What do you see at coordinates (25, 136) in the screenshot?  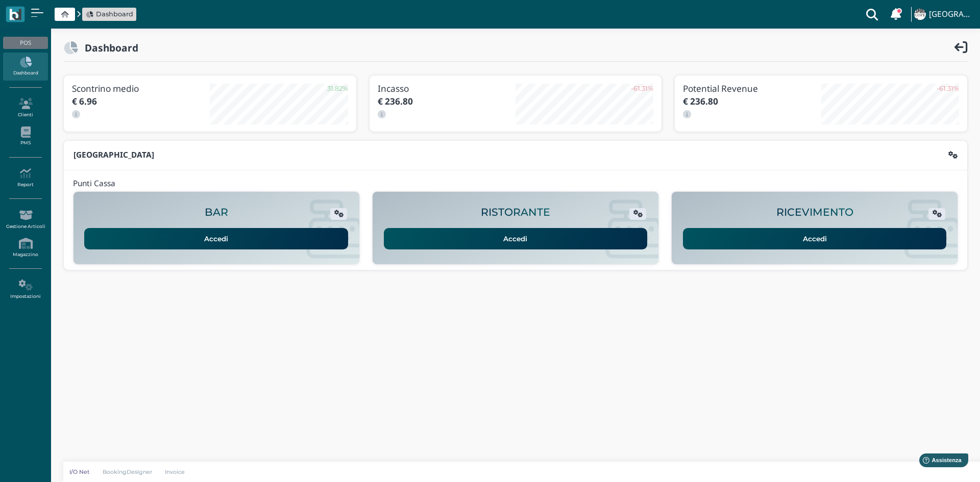 I see `a: PMS` at bounding box center [25, 136].